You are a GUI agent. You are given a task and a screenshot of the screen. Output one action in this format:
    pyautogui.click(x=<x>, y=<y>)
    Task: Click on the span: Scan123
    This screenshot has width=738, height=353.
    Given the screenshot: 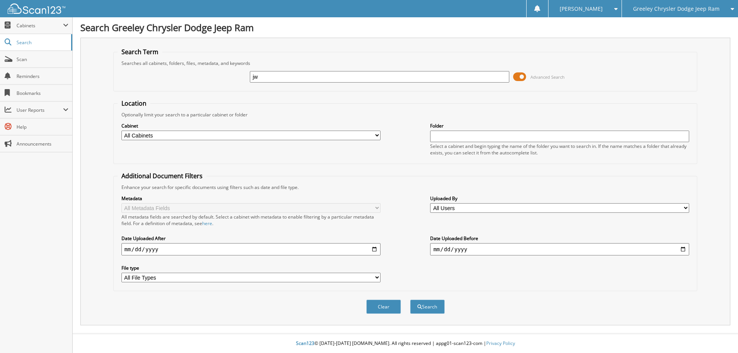 What is the action you would take?
    pyautogui.click(x=305, y=343)
    